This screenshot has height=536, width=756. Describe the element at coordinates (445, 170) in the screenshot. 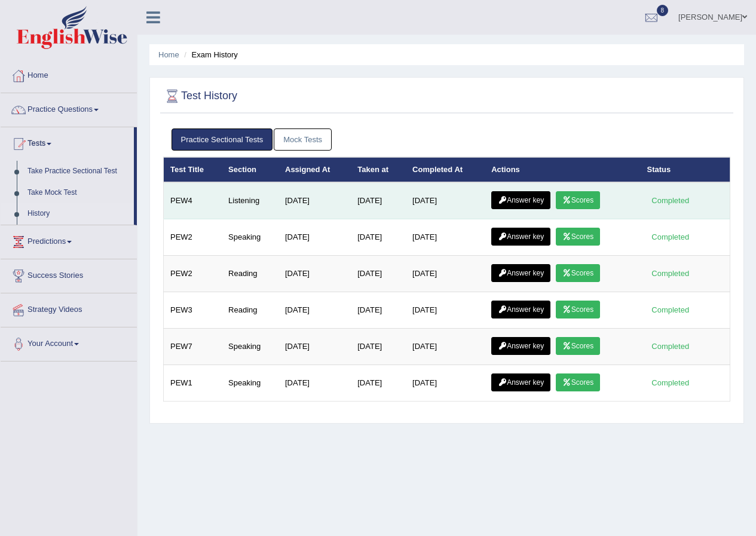

I see `th: Completed At` at that location.